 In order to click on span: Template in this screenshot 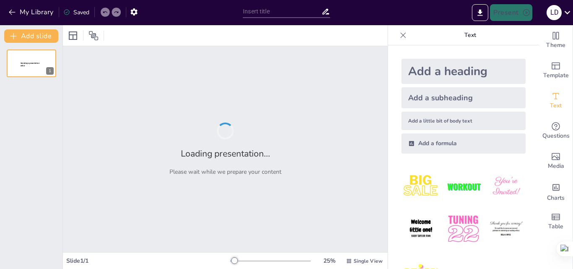, I will do `click(556, 75)`.